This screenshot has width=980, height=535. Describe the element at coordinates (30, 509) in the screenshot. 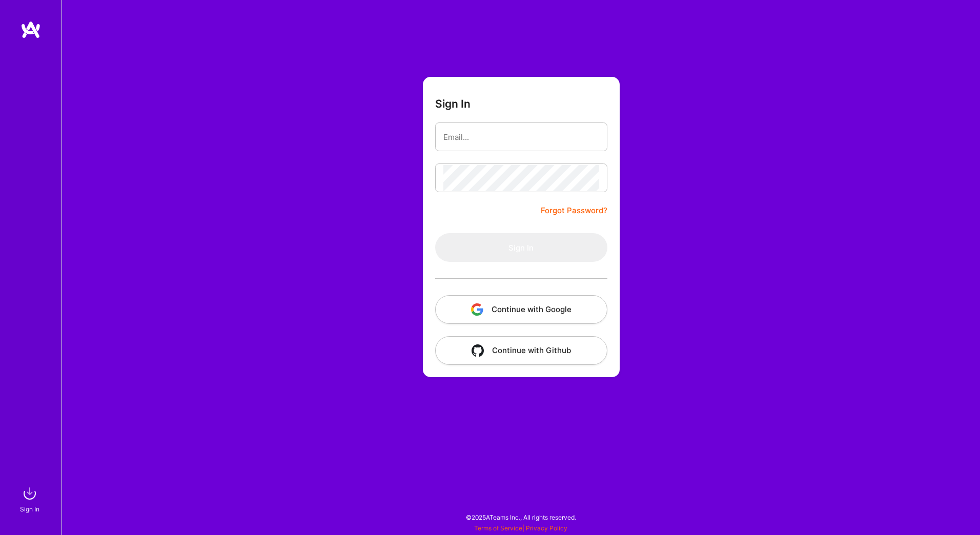

I see `div: Sign In` at that location.